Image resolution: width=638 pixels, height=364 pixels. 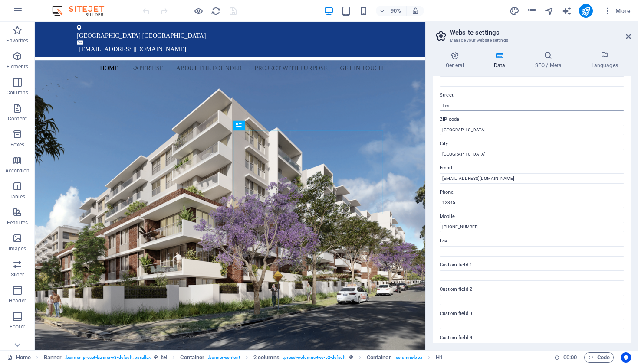 I want to click on i: Publish, so click(x=585, y=11).